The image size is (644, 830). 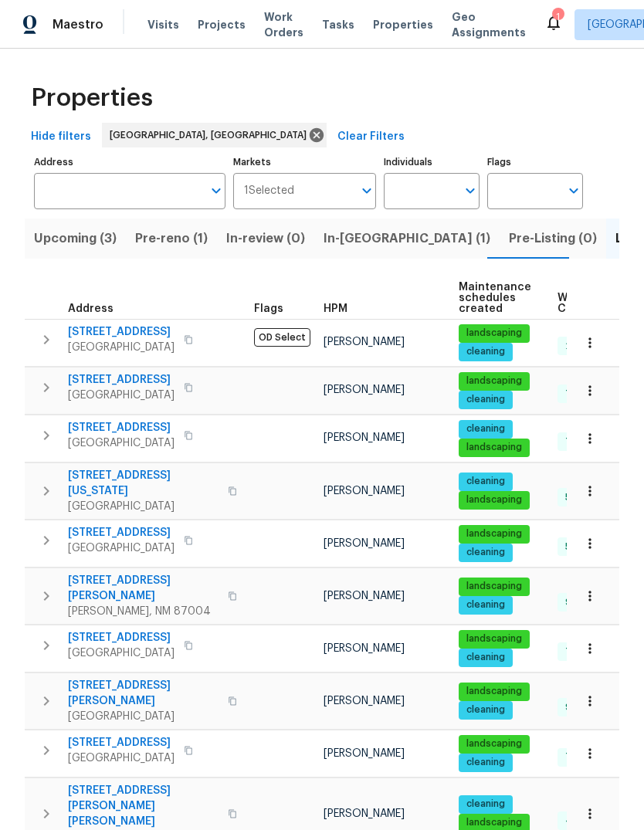 What do you see at coordinates (61, 136) in the screenshot?
I see `span: Hide filters` at bounding box center [61, 136].